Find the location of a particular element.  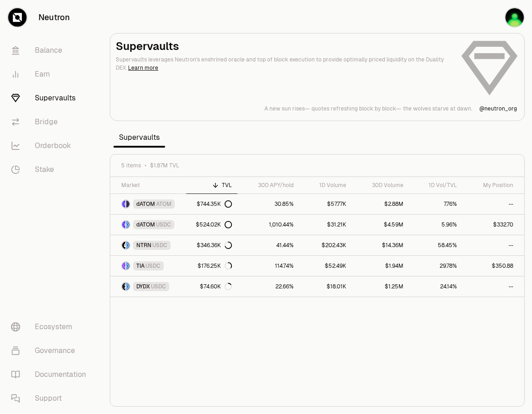

img: TIA Logo is located at coordinates (123, 266).